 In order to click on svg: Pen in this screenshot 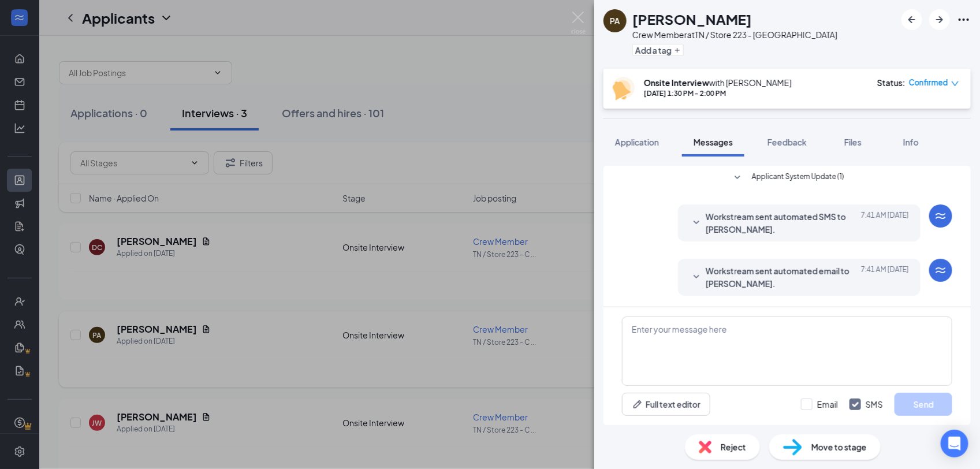, I will do `click(638, 405)`.